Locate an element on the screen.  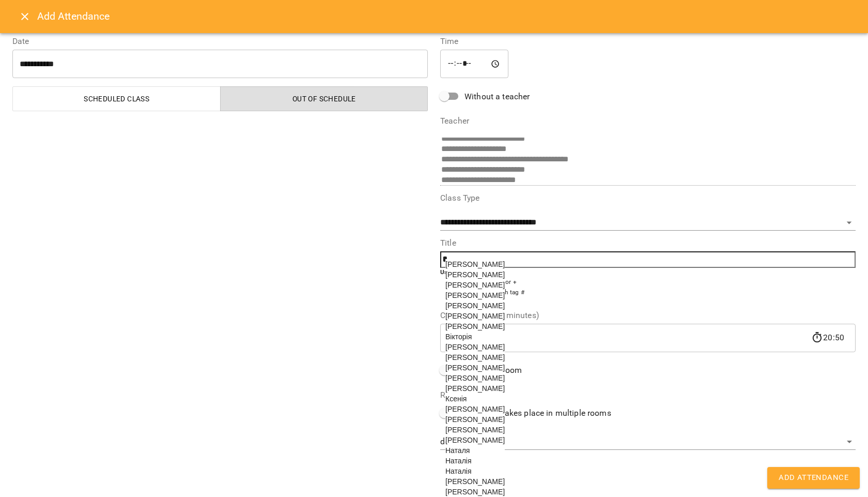
label: Title is located at coordinates (648, 243).